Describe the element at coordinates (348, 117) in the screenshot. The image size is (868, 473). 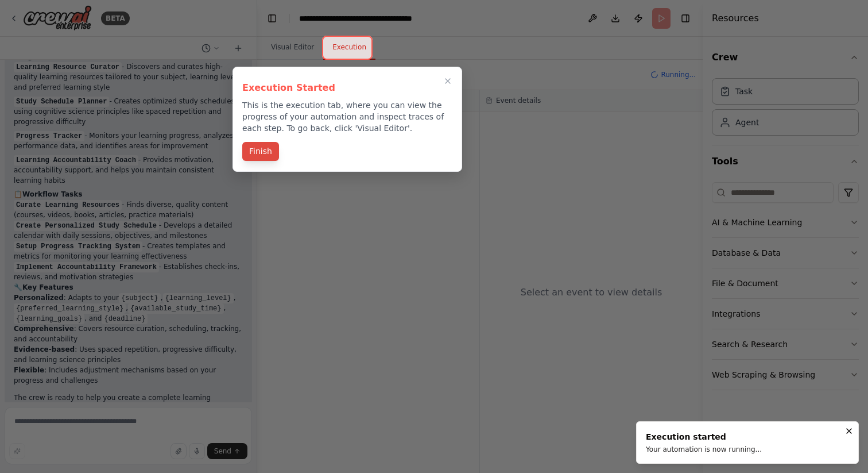
I see `p: This is the execution tab, where you can view the progress of your automation and inspect traces ...` at that location.